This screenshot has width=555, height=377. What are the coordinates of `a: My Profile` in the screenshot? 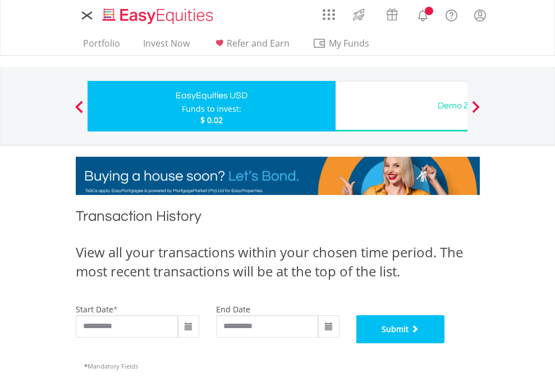 It's located at (480, 15).